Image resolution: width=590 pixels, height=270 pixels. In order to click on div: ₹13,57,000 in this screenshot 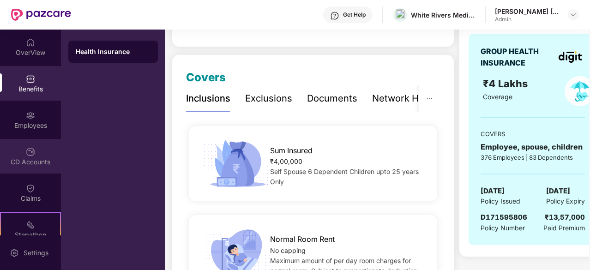, I will do `click(565, 217)`.